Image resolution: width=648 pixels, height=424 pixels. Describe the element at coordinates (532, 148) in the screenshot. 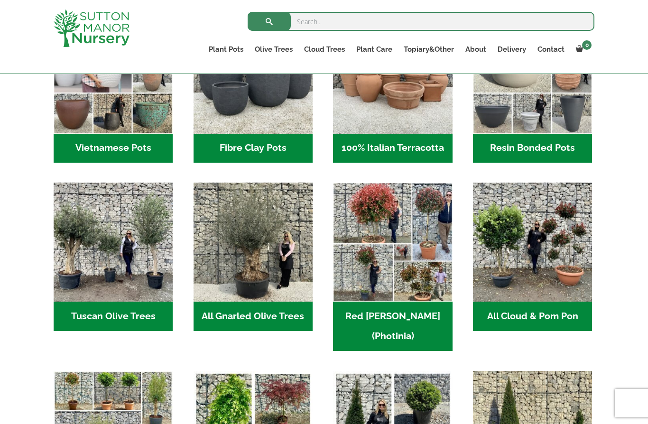

I see `h2: Resin Bonded Pots` at that location.